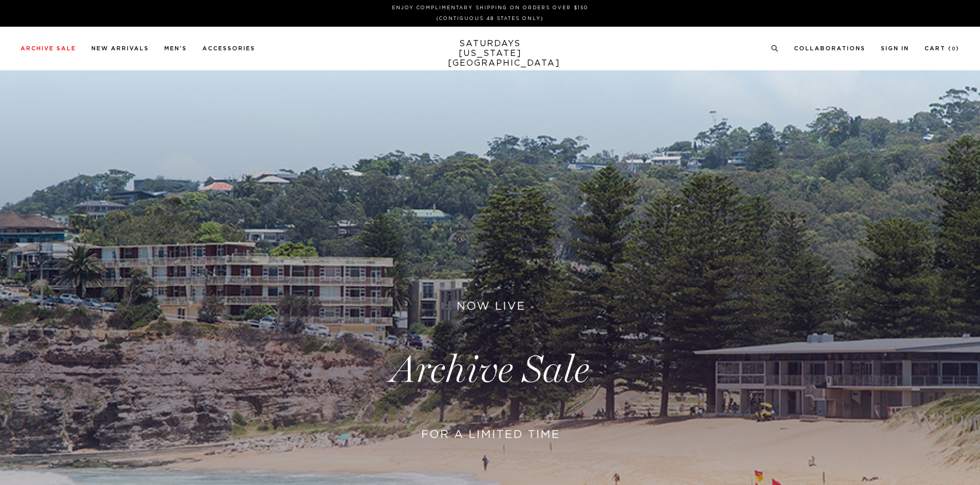 The image size is (980, 485). What do you see at coordinates (175, 48) in the screenshot?
I see `a: Men's` at bounding box center [175, 48].